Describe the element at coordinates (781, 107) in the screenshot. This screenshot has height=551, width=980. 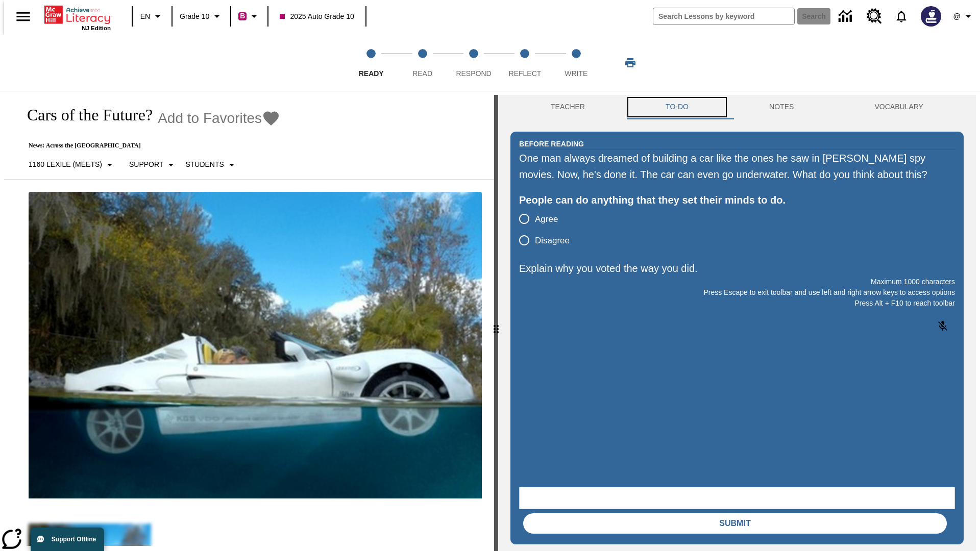
I see `button: NOTES` at that location.